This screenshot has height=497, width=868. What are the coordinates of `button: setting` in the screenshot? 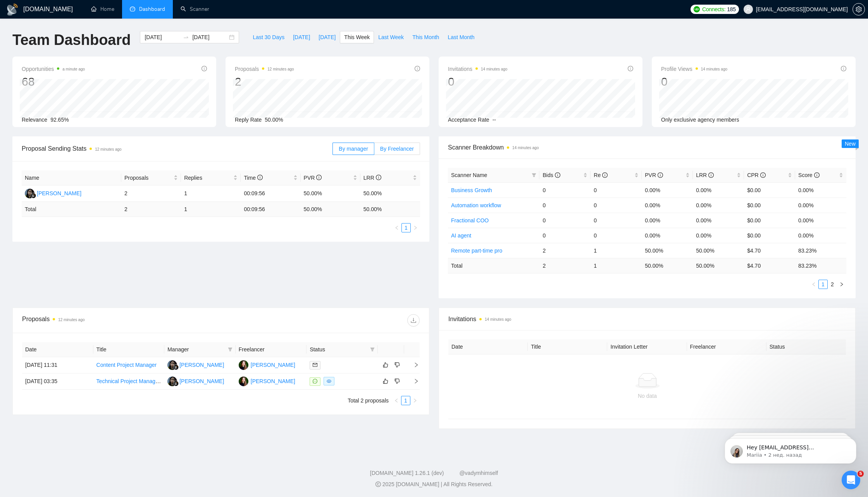 It's located at (859, 9).